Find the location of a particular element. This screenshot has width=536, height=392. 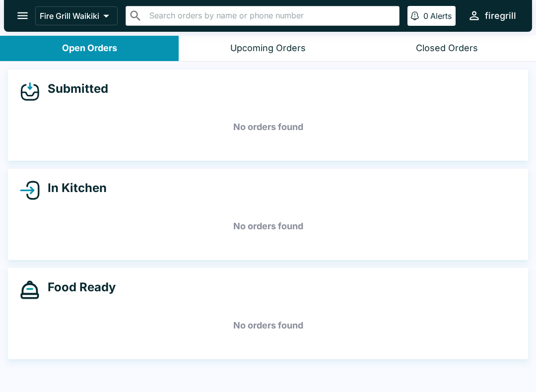

div: Closed Orders is located at coordinates (447, 48).